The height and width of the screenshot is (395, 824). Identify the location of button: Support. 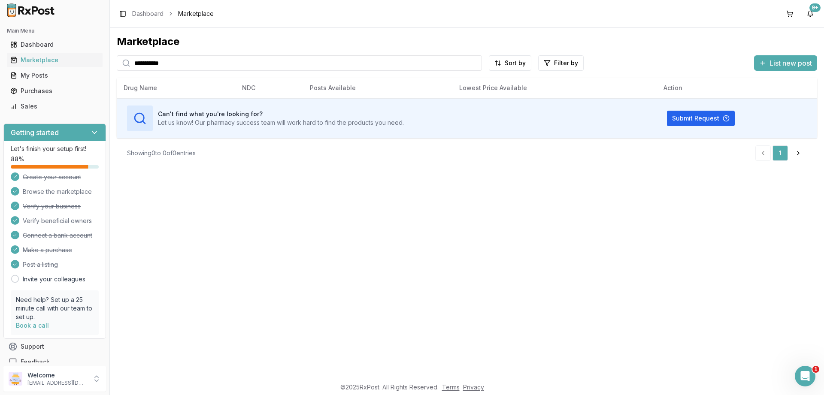
(55, 347).